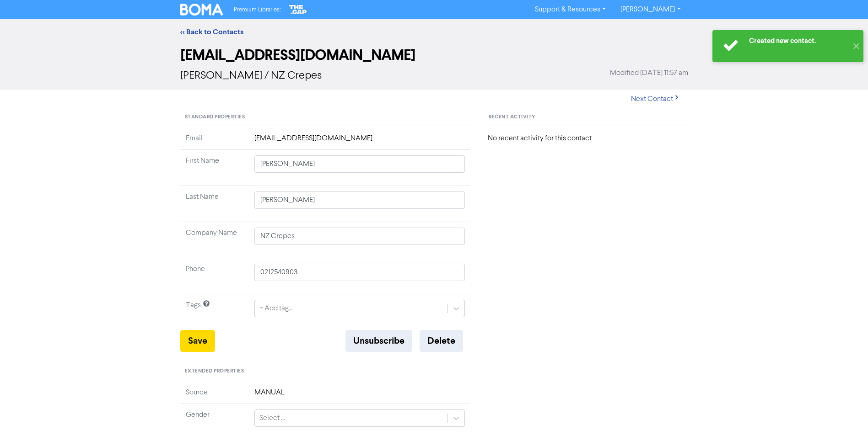  What do you see at coordinates (198, 341) in the screenshot?
I see `button: Save` at bounding box center [198, 341].